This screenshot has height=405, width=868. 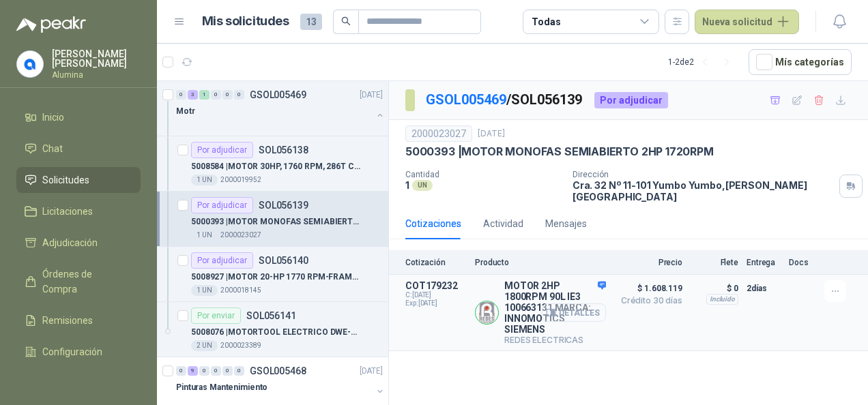 What do you see at coordinates (53, 117) in the screenshot?
I see `span: Inicio` at bounding box center [53, 117].